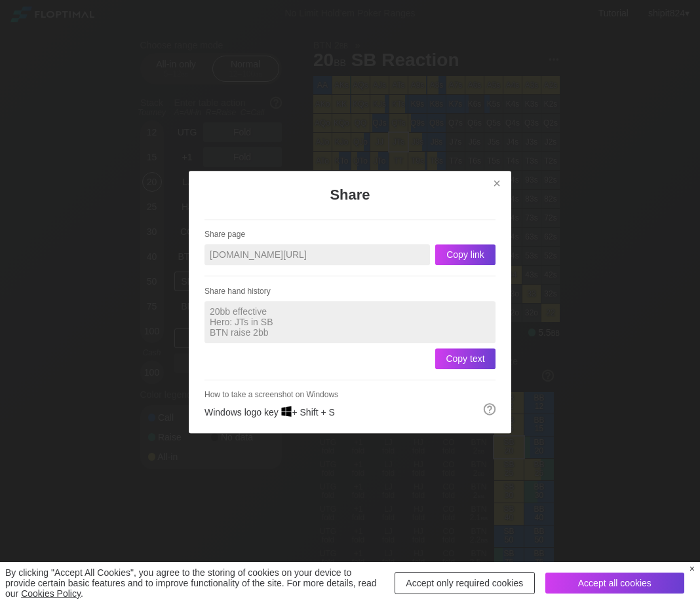 This screenshot has height=604, width=700. Describe the element at coordinates (350, 235) in the screenshot. I see `div: Share page` at that location.